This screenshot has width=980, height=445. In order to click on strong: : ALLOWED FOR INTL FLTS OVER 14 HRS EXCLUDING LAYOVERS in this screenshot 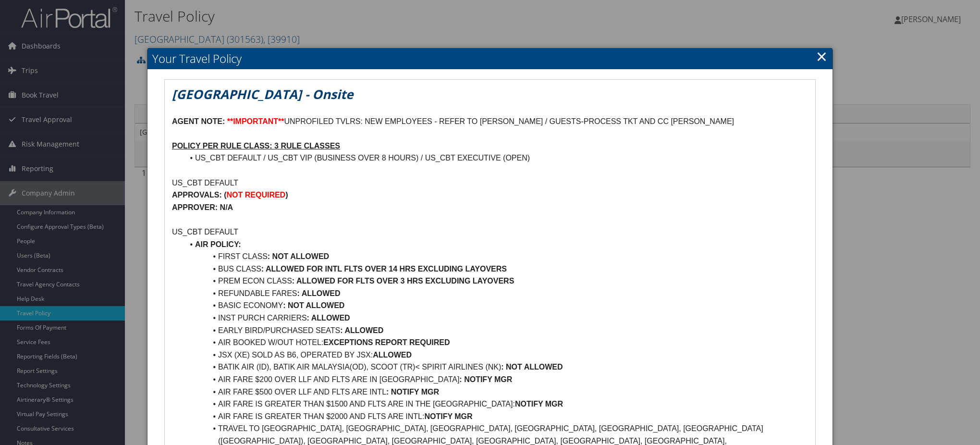, I will do `click(383, 269)`.